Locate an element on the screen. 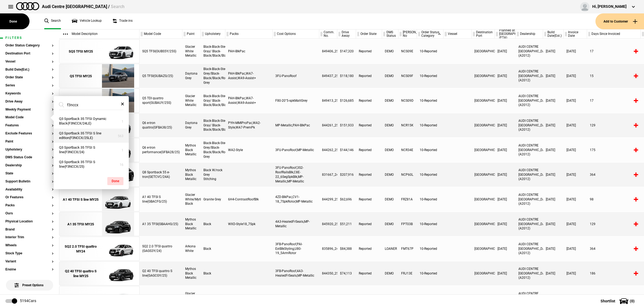 This screenshot has width=644, height=308. div: 844350_25 is located at coordinates (328, 273).